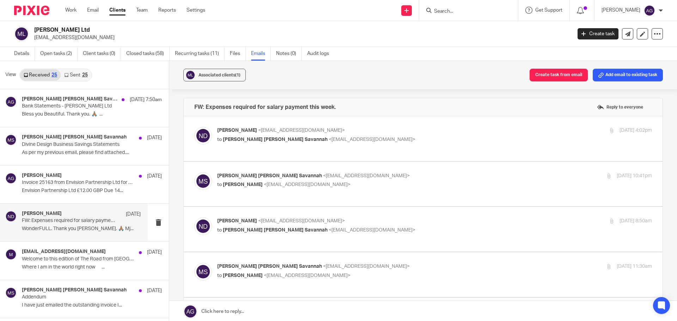 The image size is (677, 321). What do you see at coordinates (199, 54) in the screenshot?
I see `a: Recurring tasks (11)` at bounding box center [199, 54].